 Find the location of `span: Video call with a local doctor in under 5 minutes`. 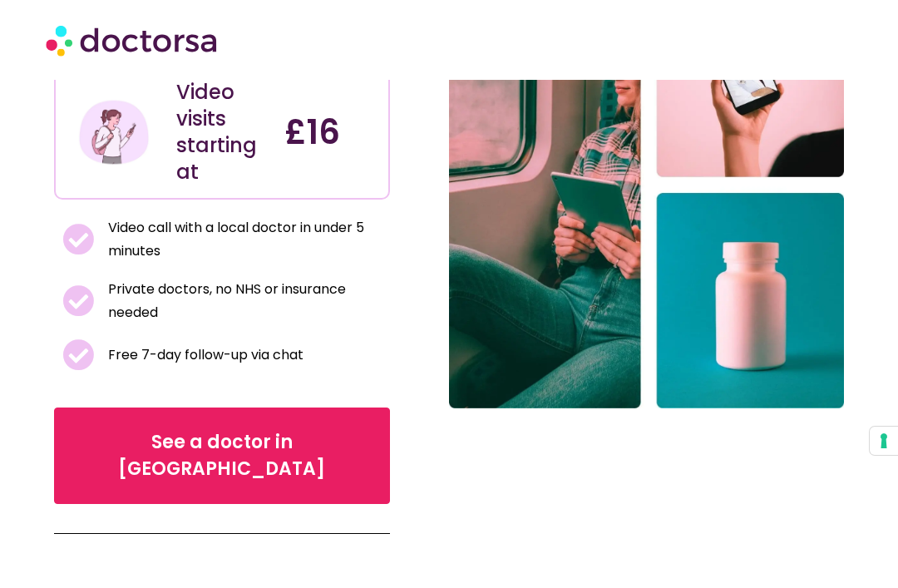

span: Video call with a local doctor in under 5 minutes is located at coordinates (242, 240).